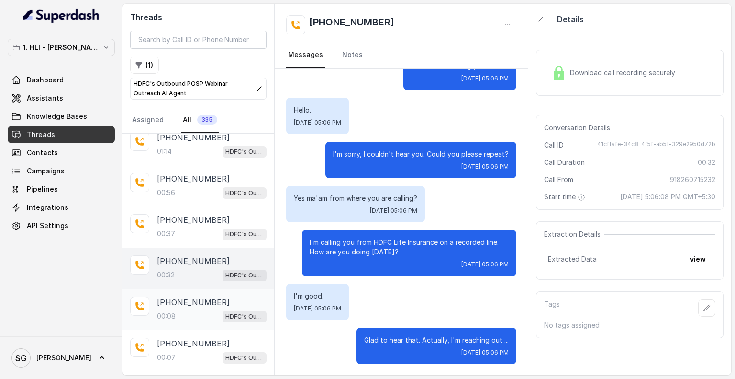 The width and height of the screenshot is (735, 379). Describe the element at coordinates (198, 17) in the screenshot. I see `h2: Threads` at that location.